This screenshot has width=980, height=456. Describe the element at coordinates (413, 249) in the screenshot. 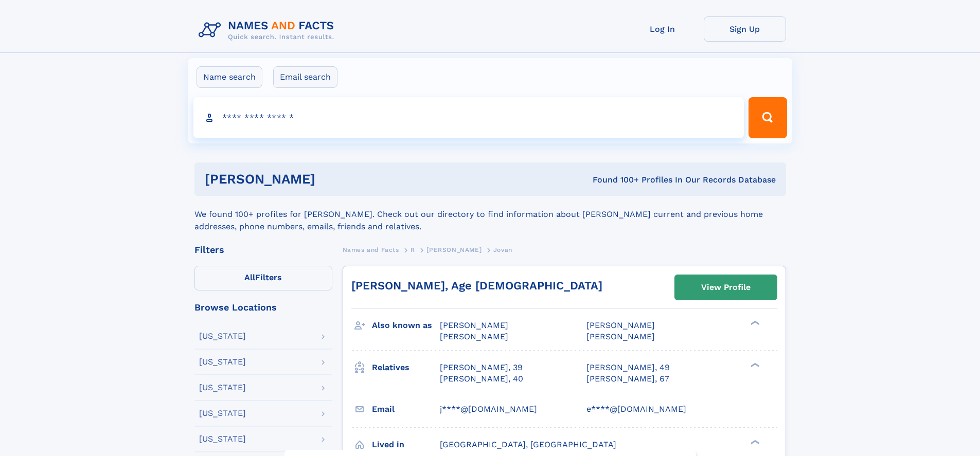

I see `a: R` at that location.